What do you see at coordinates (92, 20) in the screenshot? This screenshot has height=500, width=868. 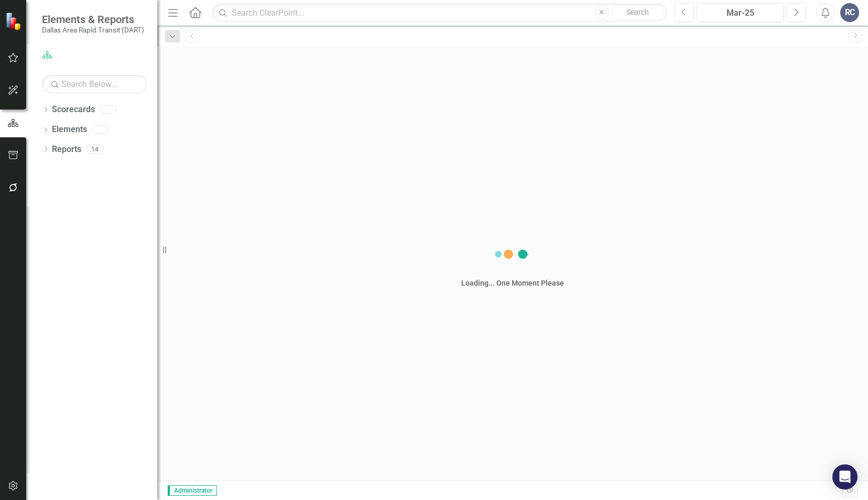 I see `span: Elements & Reports` at bounding box center [92, 20].